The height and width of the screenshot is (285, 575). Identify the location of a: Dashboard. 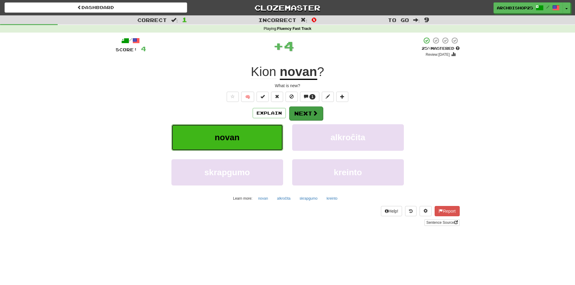
(96, 8).